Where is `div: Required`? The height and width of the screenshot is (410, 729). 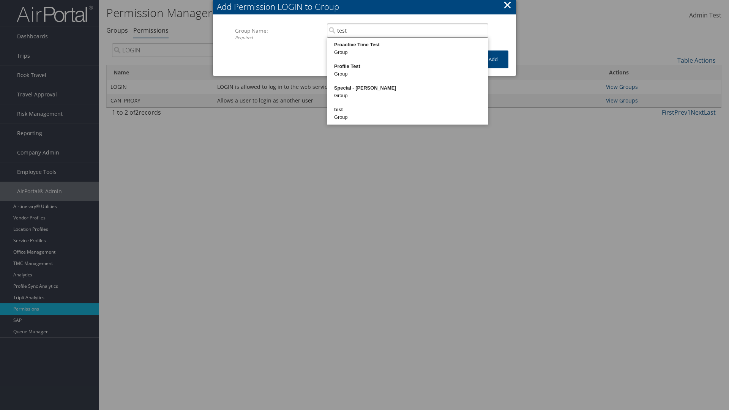
div: Required is located at coordinates (278, 38).